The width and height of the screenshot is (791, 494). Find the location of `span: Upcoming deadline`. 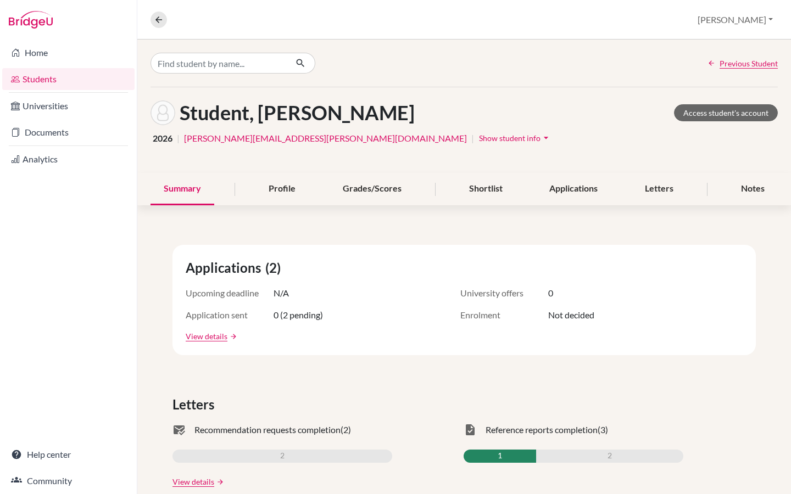

span: Upcoming deadline is located at coordinates (229, 293).